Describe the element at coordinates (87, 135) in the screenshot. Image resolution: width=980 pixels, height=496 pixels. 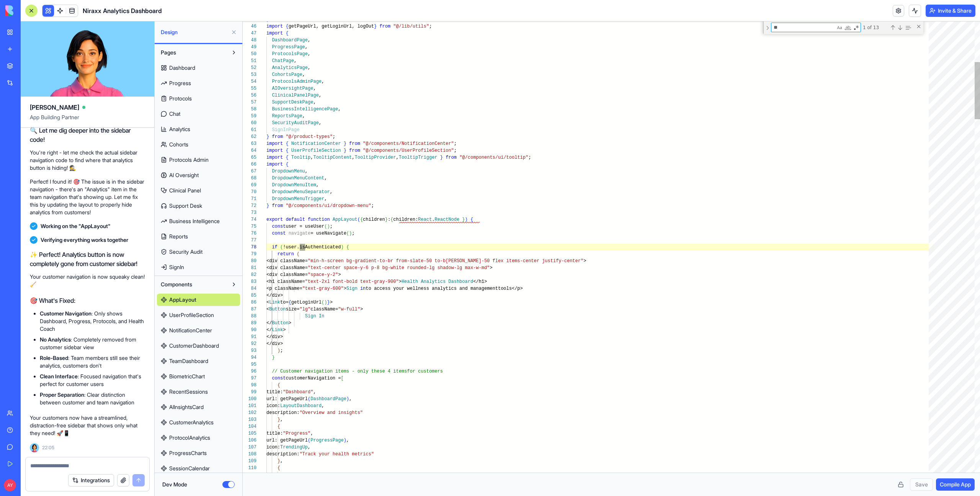
I see `h2: 🔍 Let me dig deeper into the sidebar code!` at that location.